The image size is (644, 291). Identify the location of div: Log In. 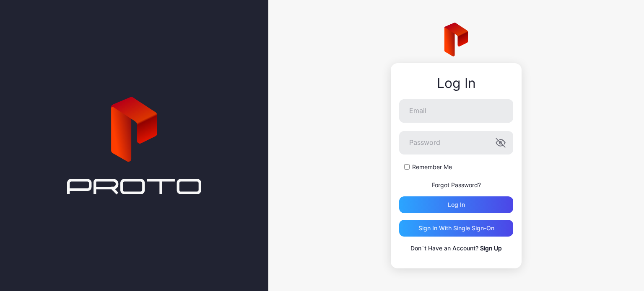
(456, 83).